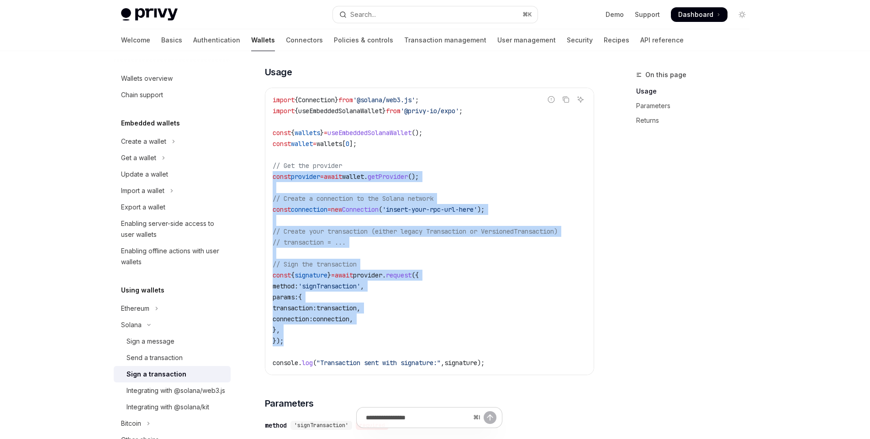 The height and width of the screenshot is (439, 870). Describe the element at coordinates (417, 418) in the screenshot. I see `input: Ask a question...` at that location.